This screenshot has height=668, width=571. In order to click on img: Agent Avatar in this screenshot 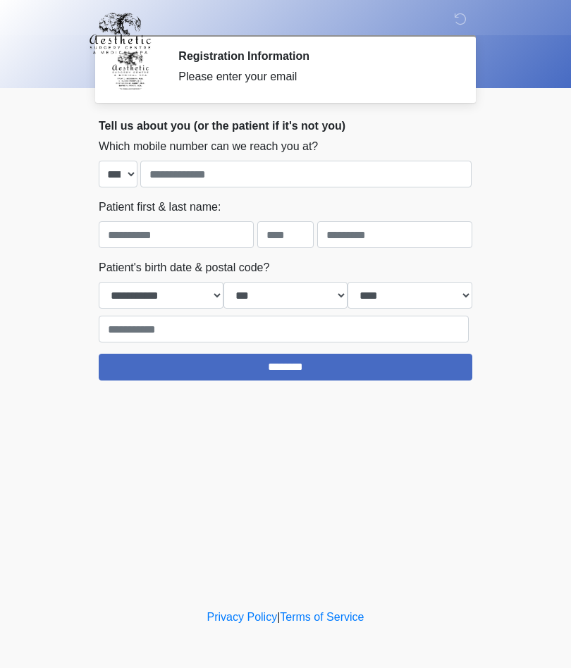, I will do `click(130, 71)`.